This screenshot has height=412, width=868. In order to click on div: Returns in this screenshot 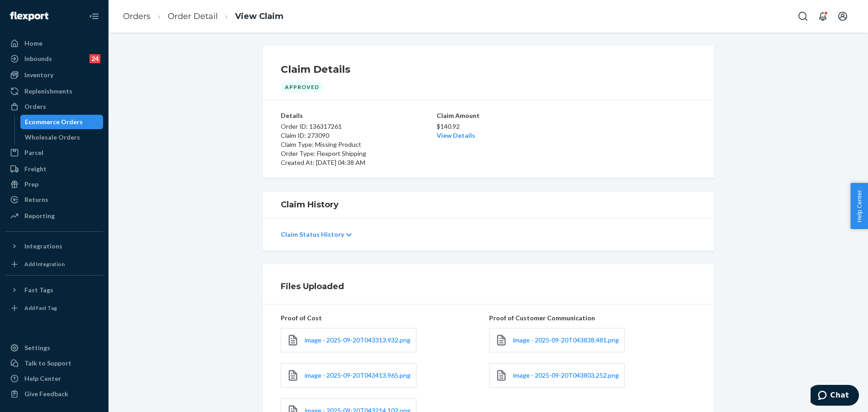, I will do `click(36, 200)`.